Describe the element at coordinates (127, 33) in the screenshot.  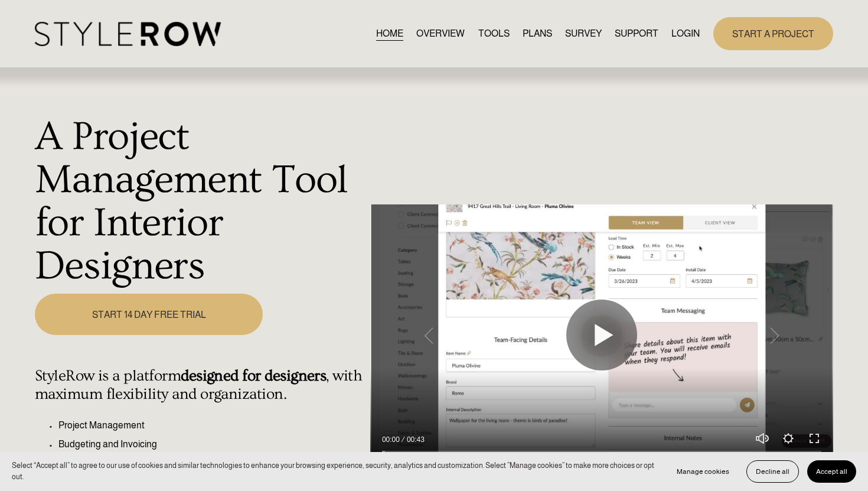
I see `img: StyleRow` at that location.